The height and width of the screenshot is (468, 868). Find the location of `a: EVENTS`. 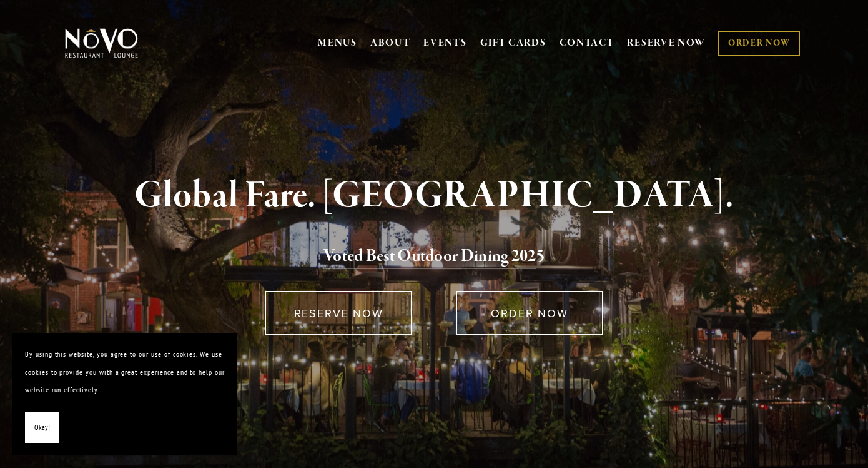

a: EVENTS is located at coordinates (445, 43).